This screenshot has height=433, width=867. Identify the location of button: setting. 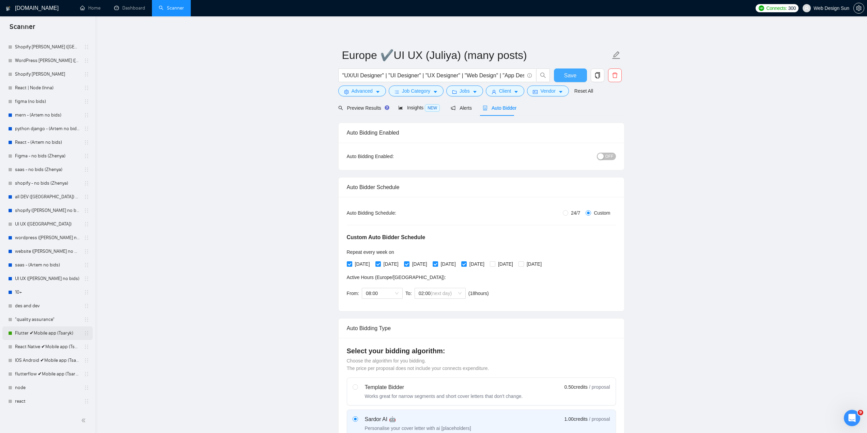
(859, 8).